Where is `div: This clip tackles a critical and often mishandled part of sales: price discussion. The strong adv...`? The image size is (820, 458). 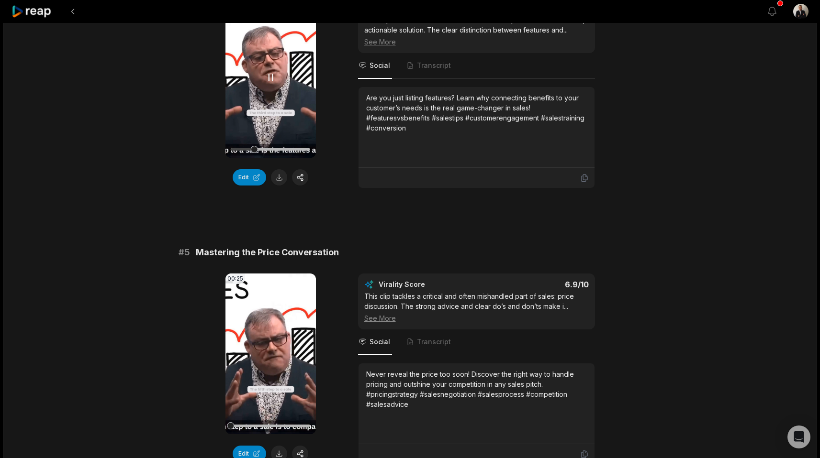 div: This clip tackles a critical and often mishandled part of sales: price discussion. The strong adv... is located at coordinates (476, 307).